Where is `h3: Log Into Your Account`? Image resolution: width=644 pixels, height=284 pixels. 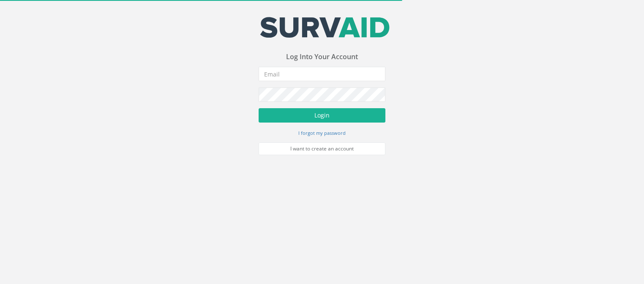 h3: Log Into Your Account is located at coordinates (322, 57).